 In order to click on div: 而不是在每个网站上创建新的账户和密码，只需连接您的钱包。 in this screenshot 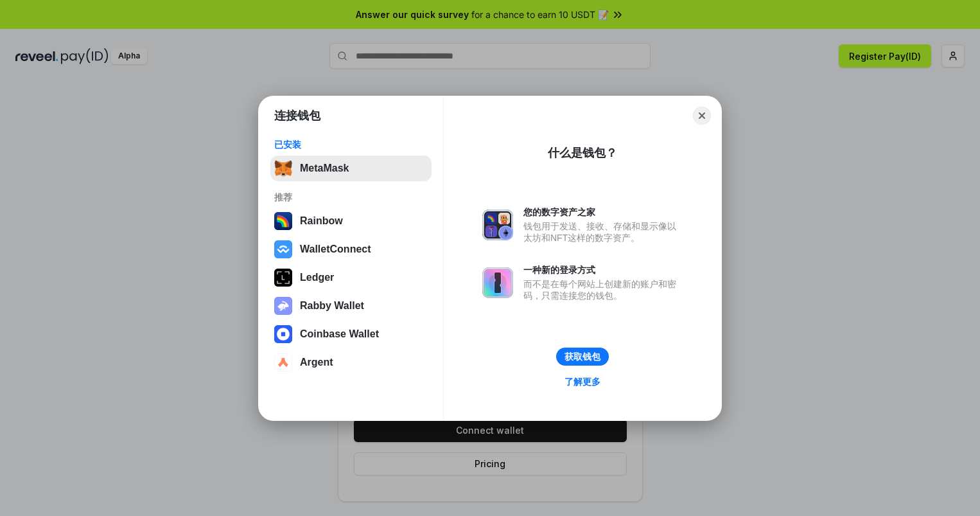, I will do `click(603, 290)`.